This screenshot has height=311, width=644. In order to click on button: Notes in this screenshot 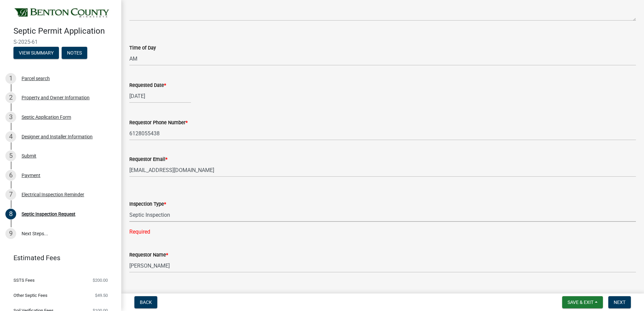, I will do `click(75, 53)`.